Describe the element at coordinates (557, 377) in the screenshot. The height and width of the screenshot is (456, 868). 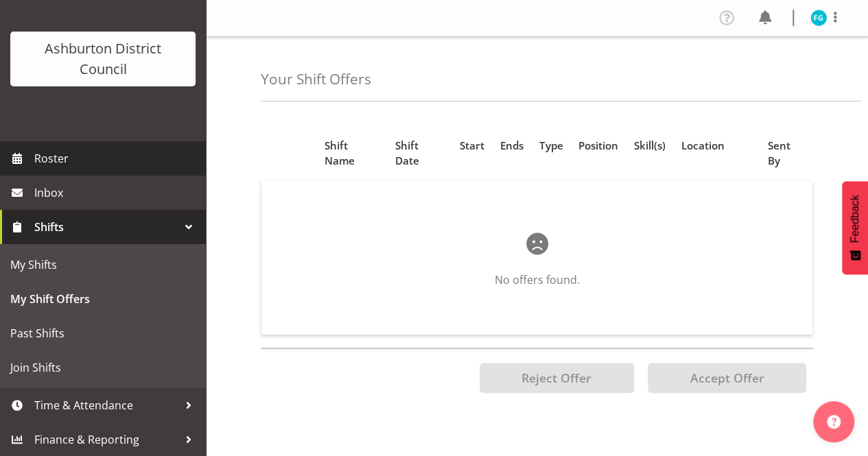
I see `button: Reject Offer` at that location.